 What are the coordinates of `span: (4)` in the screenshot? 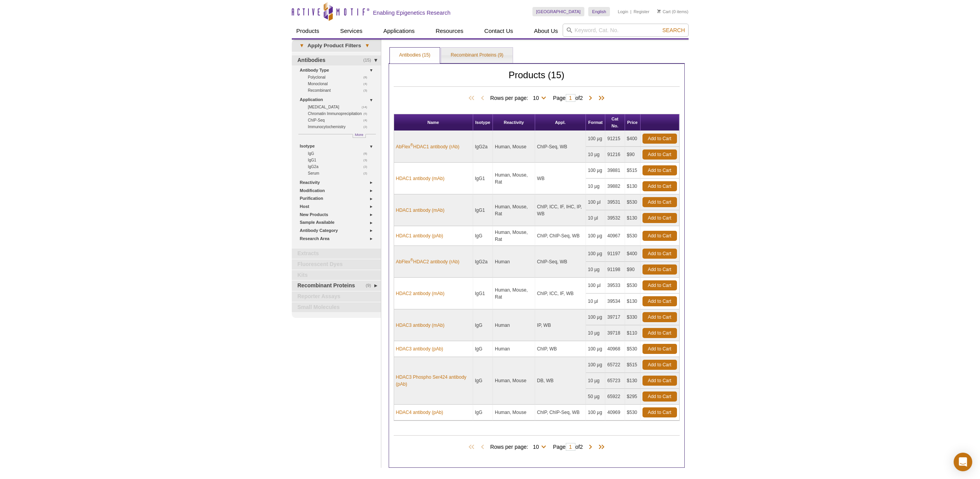 It's located at (368, 84).